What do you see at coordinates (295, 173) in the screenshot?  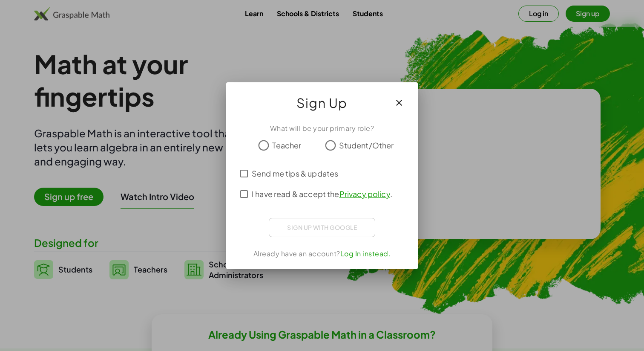 I see `span: Send me tips & updates` at bounding box center [295, 173].